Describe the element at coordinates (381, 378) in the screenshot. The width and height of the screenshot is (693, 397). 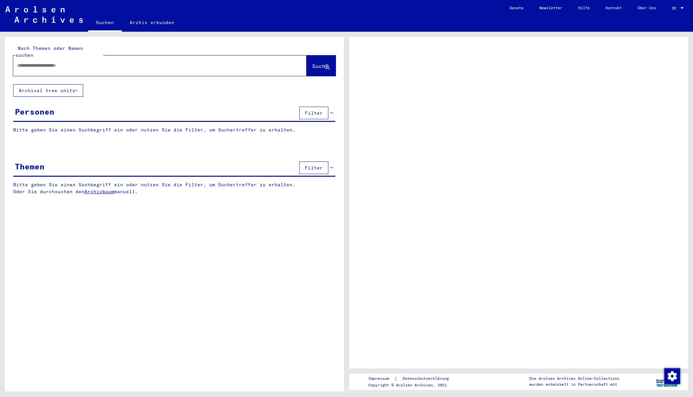
I see `a: Impressum` at that location.